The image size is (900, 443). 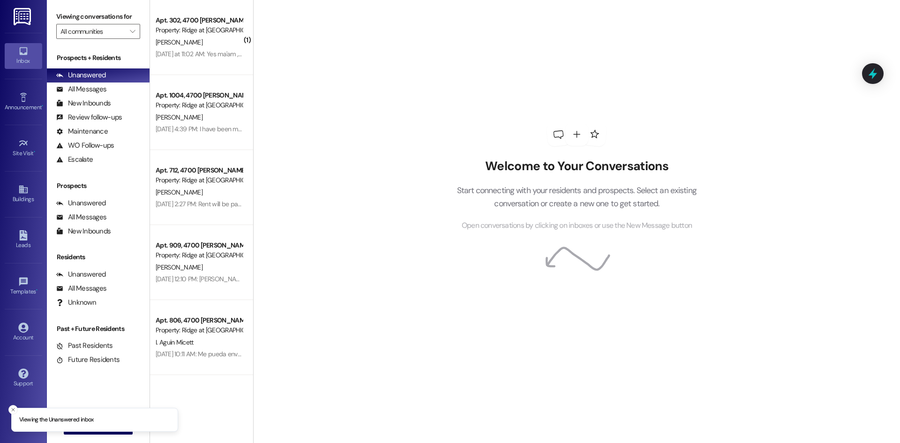 I want to click on button: Close toast, so click(x=13, y=409).